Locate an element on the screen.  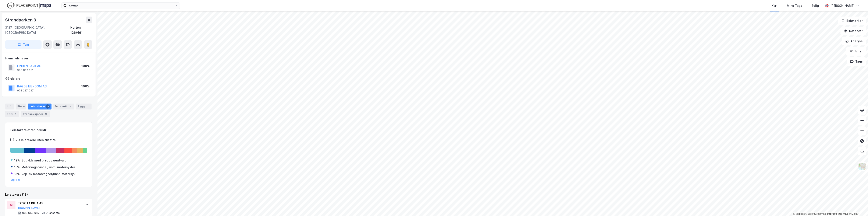
div: 21 ansatte is located at coordinates (53, 213).